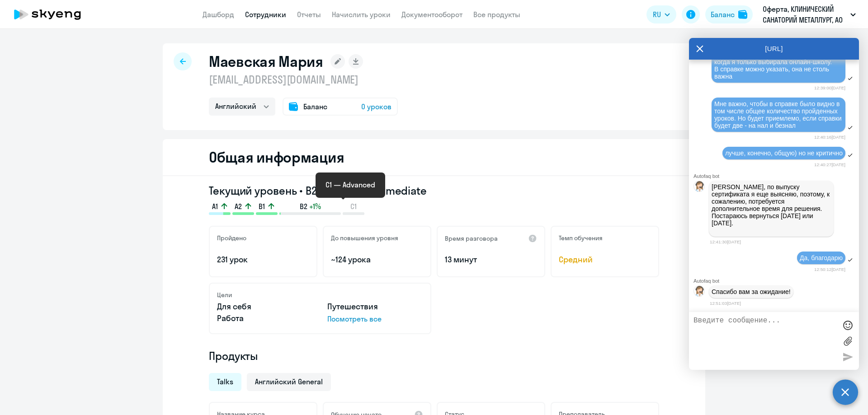  Describe the element at coordinates (491, 260) in the screenshot. I see `p: 13 минут` at that location.